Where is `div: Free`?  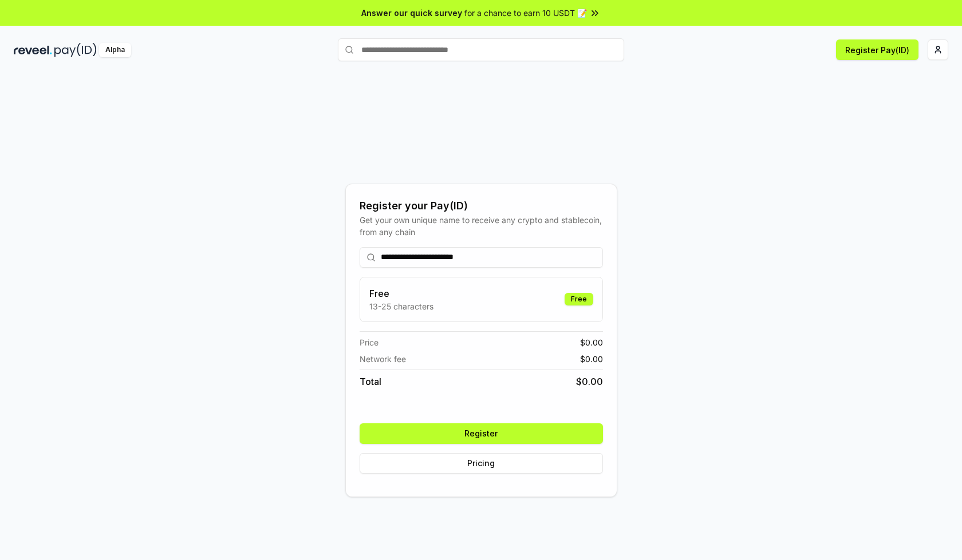 div: Free is located at coordinates (578, 299).